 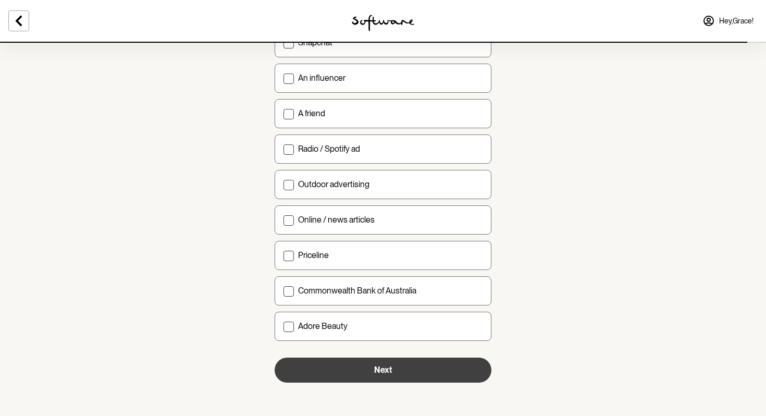 What do you see at coordinates (323, 326) in the screenshot?
I see `p: Adore Beauty` at bounding box center [323, 326].